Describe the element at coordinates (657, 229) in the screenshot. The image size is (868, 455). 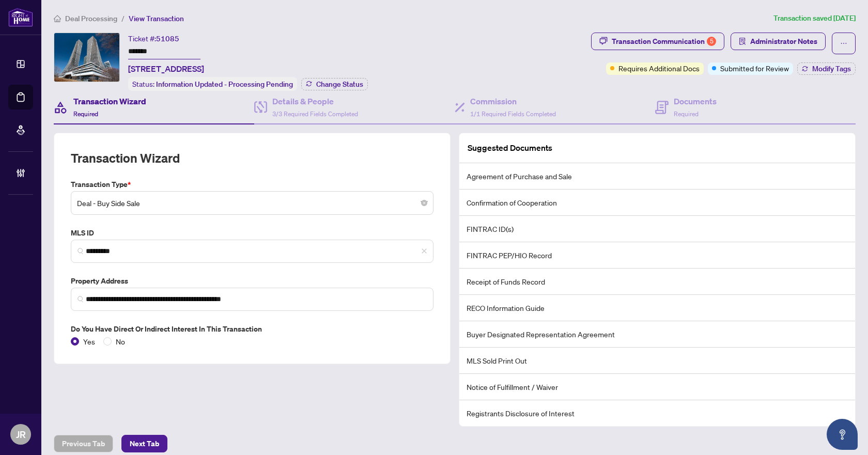
I see `li: FINTRAC ID(s)` at that location.